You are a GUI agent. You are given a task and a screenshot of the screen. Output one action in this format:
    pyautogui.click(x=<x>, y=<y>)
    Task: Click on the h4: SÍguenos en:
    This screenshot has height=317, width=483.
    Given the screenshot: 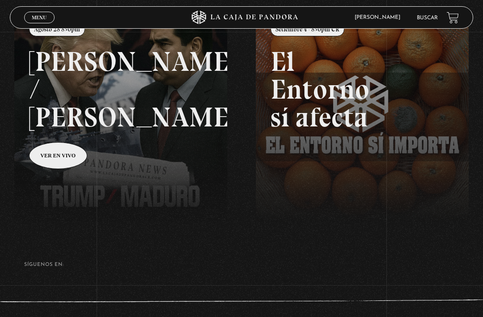 What is the action you would take?
    pyautogui.click(x=242, y=264)
    